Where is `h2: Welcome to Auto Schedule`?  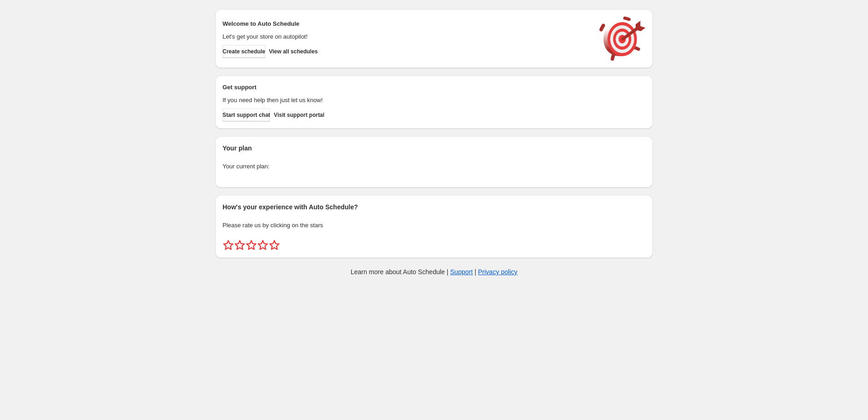
h2: Welcome to Auto Schedule is located at coordinates (406, 24).